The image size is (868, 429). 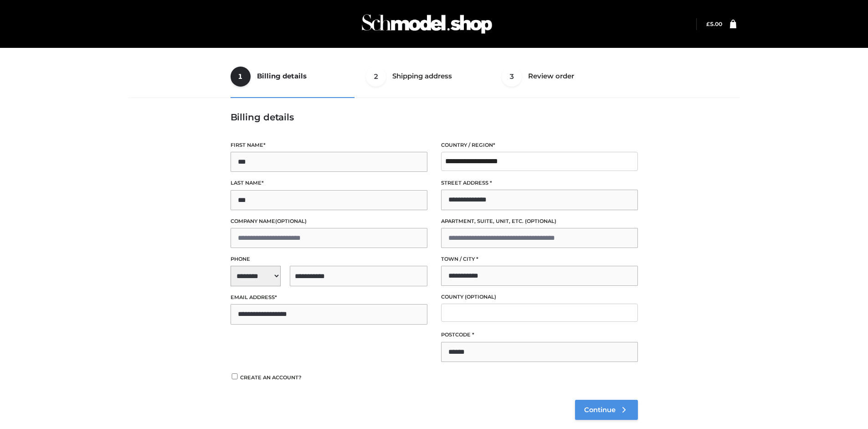 What do you see at coordinates (607, 410) in the screenshot?
I see `a: Continue` at bounding box center [607, 410].